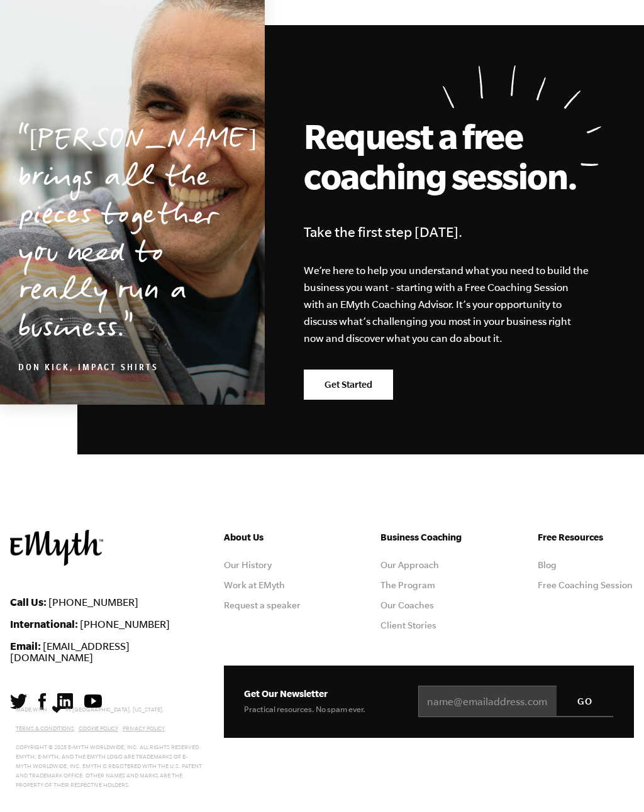  I want to click on img: Love, so click(57, 709).